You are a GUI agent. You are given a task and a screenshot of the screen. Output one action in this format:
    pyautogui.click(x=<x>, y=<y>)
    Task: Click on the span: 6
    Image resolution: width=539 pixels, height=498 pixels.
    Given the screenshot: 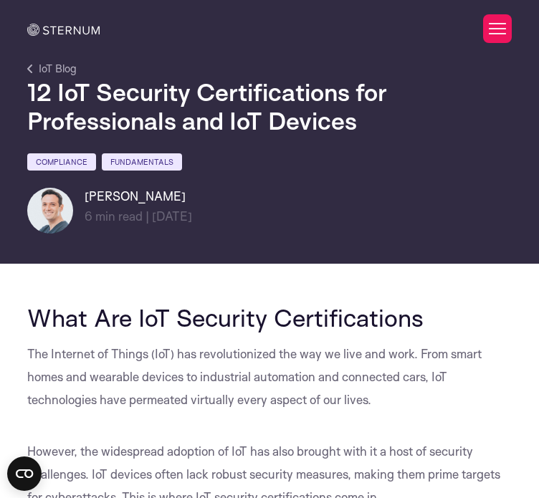 What is the action you would take?
    pyautogui.click(x=88, y=216)
    